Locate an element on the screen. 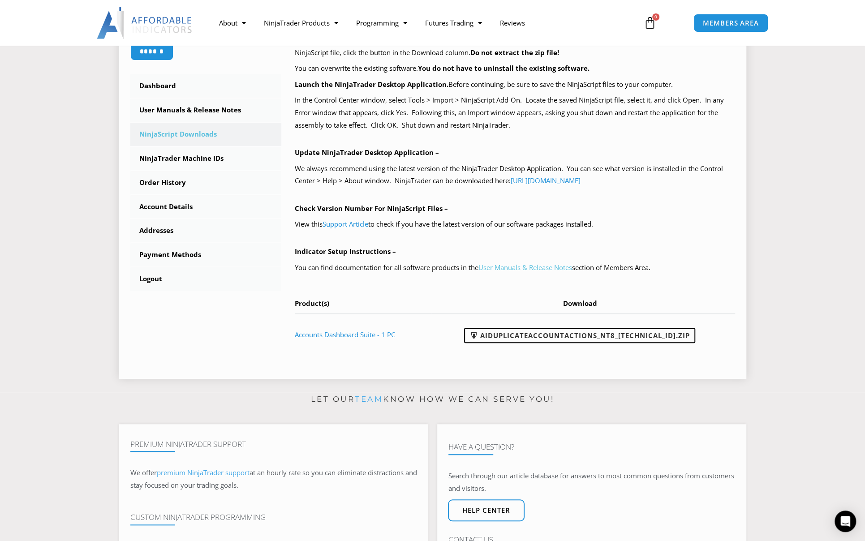 The width and height of the screenshot is (865, 541). p: Before continuing, be sure to save the NinjaScript files to your computer. is located at coordinates (514, 85).